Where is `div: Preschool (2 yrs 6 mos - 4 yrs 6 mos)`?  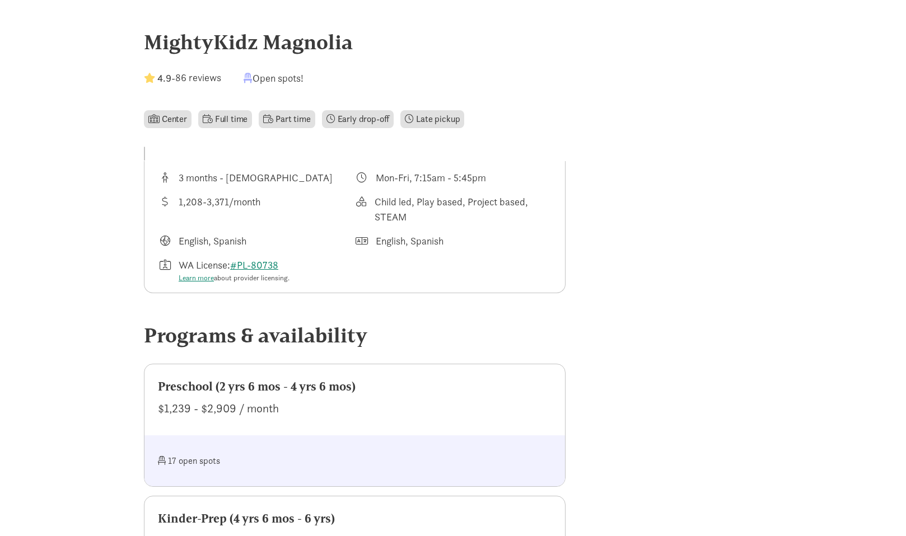 div: Preschool (2 yrs 6 mos - 4 yrs 6 mos) is located at coordinates (354, 387).